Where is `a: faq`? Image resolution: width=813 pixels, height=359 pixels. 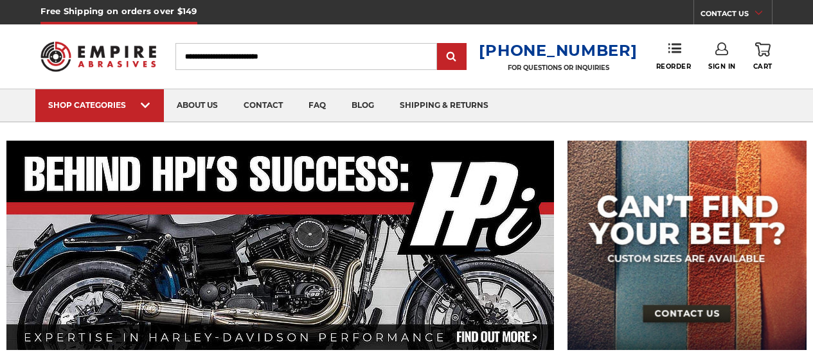
a: faq is located at coordinates (317, 105).